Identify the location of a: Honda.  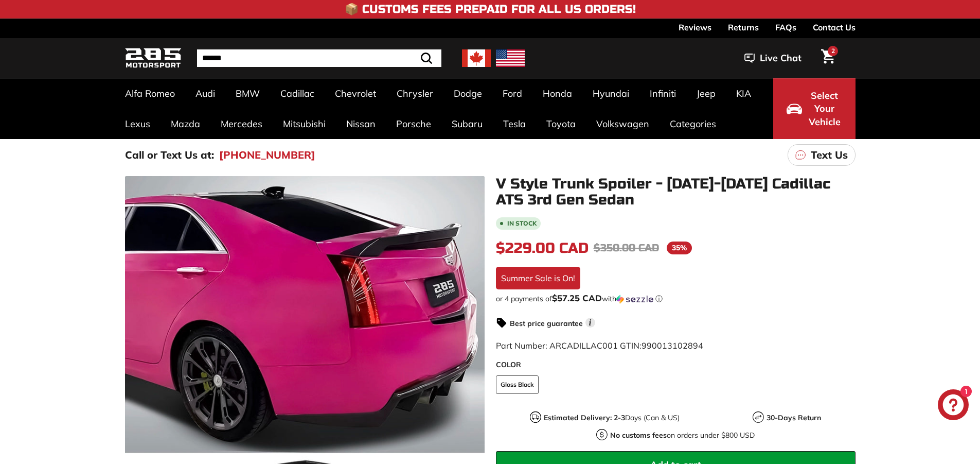
(557, 93).